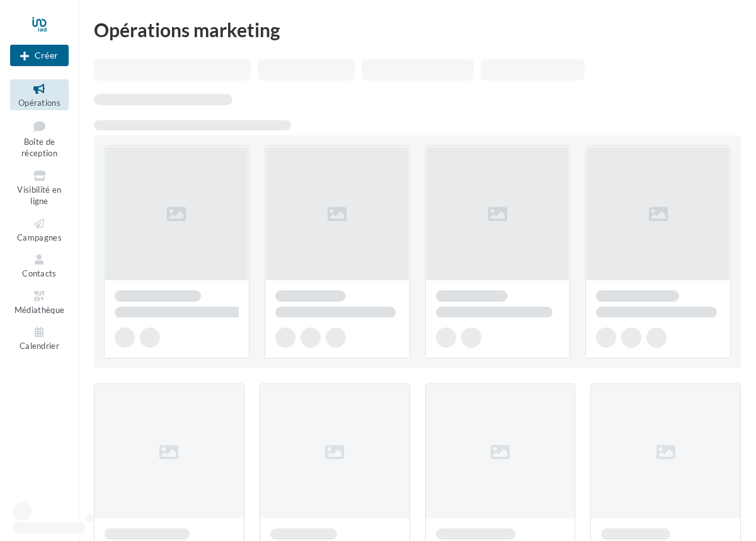 Image resolution: width=756 pixels, height=541 pixels. I want to click on a: Boîte de réception, so click(39, 138).